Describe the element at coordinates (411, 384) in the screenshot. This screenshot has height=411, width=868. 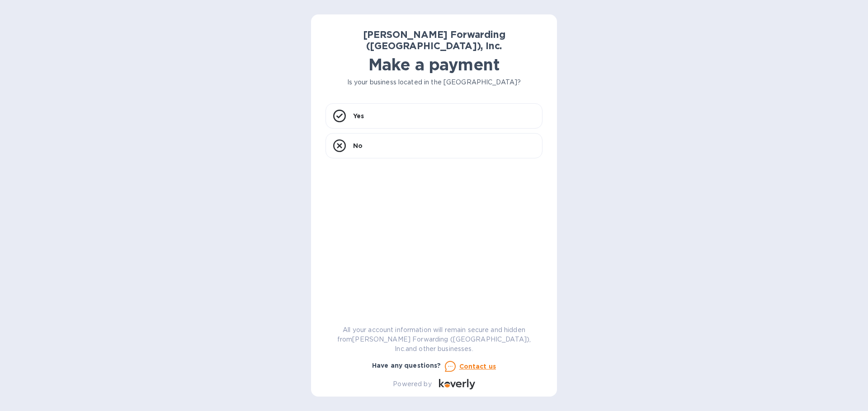
I see `p: Powered by` at that location.